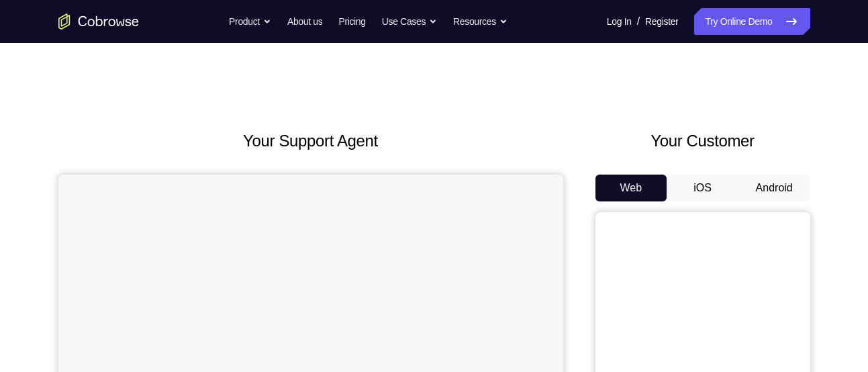  Describe the element at coordinates (752, 22) in the screenshot. I see `a: Try Online Demo` at that location.